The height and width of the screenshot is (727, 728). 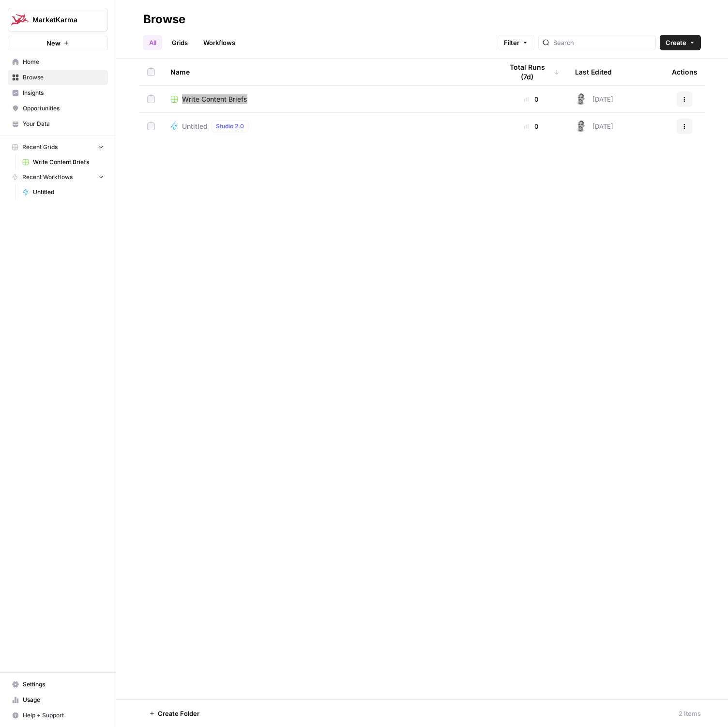 I want to click on button: Create, so click(x=680, y=43).